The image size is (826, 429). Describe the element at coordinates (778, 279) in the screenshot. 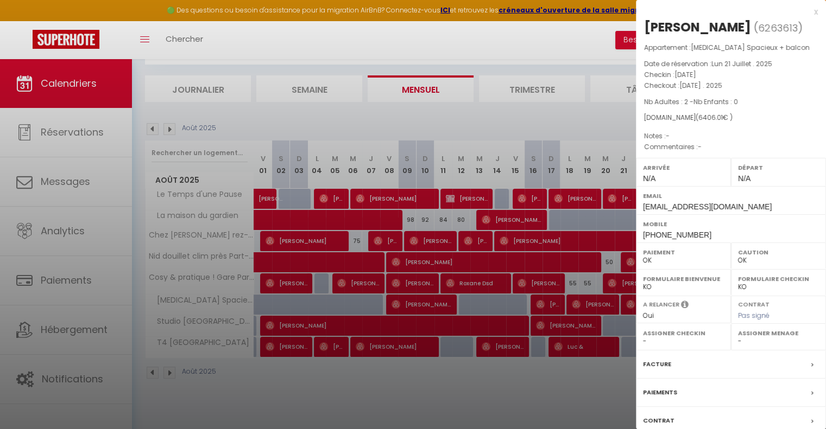

I see `label: Formulaire Checkin` at that location.